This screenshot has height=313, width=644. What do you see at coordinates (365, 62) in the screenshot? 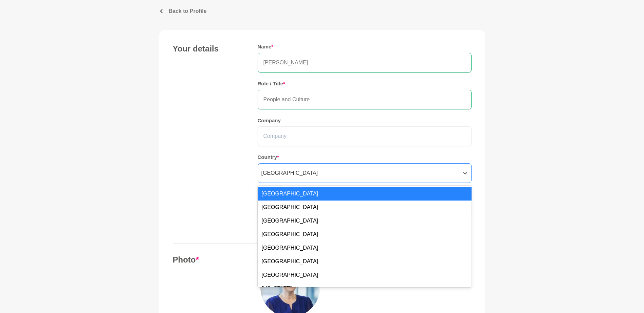
I see `input: Name` at bounding box center [365, 62].